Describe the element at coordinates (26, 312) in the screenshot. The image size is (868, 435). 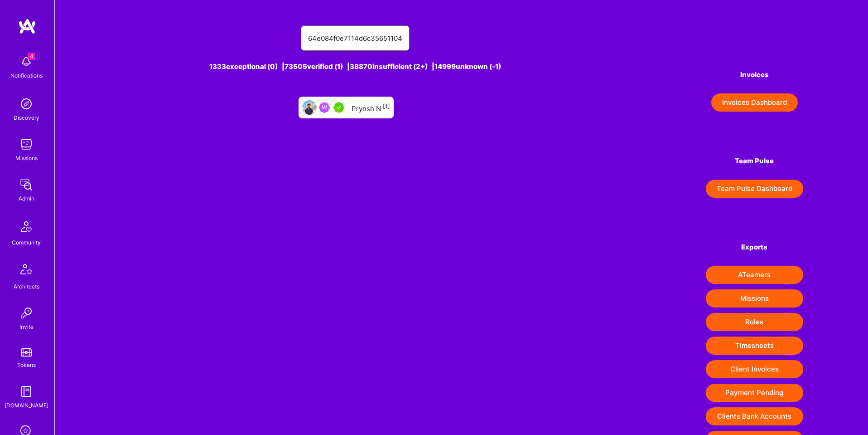
I see `img: Invite` at that location.